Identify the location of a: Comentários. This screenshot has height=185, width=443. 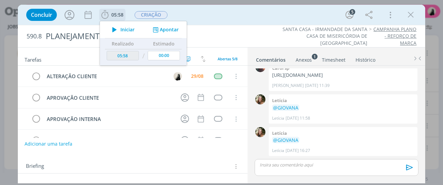
(271, 58).